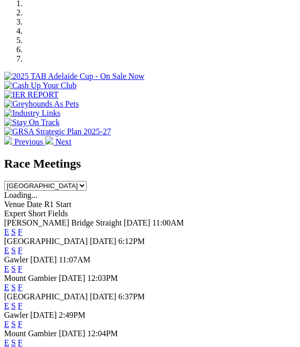  Describe the element at coordinates (37, 213) in the screenshot. I see `span: Short` at that location.